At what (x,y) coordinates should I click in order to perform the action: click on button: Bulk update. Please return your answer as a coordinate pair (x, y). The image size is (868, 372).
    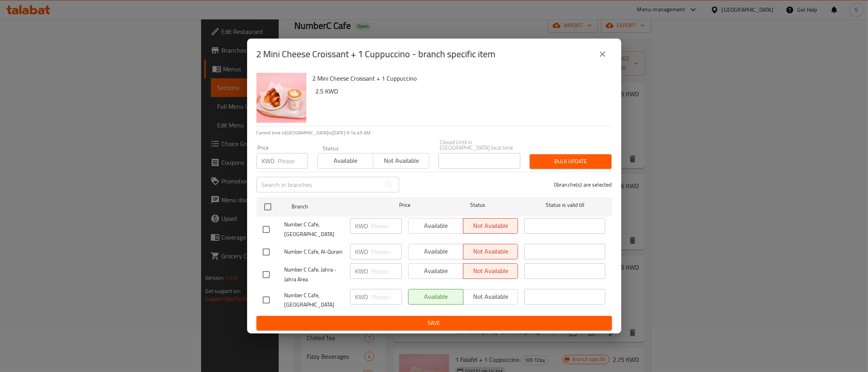
    Looking at the image, I should click on (570, 162).